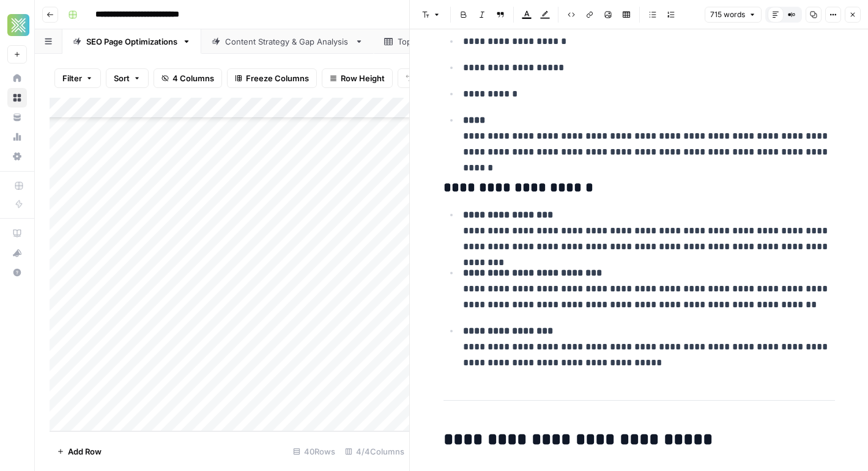 Image resolution: width=868 pixels, height=471 pixels. What do you see at coordinates (277, 78) in the screenshot?
I see `span: Freeze Columns` at bounding box center [277, 78].